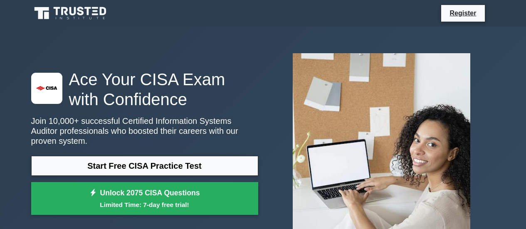  What do you see at coordinates (145, 166) in the screenshot?
I see `a: Start Free CISA Practice Test` at bounding box center [145, 166].